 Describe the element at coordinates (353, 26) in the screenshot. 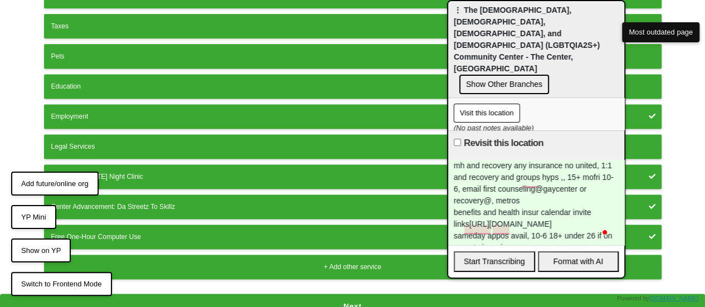

I see `div: Taxes` at that location.